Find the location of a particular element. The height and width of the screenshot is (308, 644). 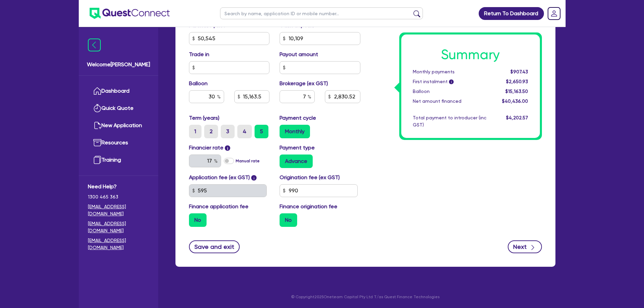

h1: Summary is located at coordinates (470, 55).